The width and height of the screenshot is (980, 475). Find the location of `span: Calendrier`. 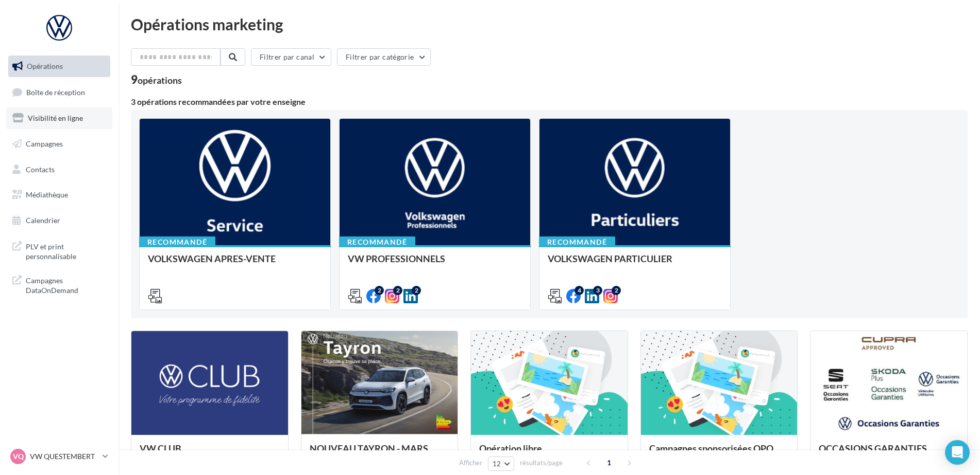

span: Calendrier is located at coordinates (43, 220).